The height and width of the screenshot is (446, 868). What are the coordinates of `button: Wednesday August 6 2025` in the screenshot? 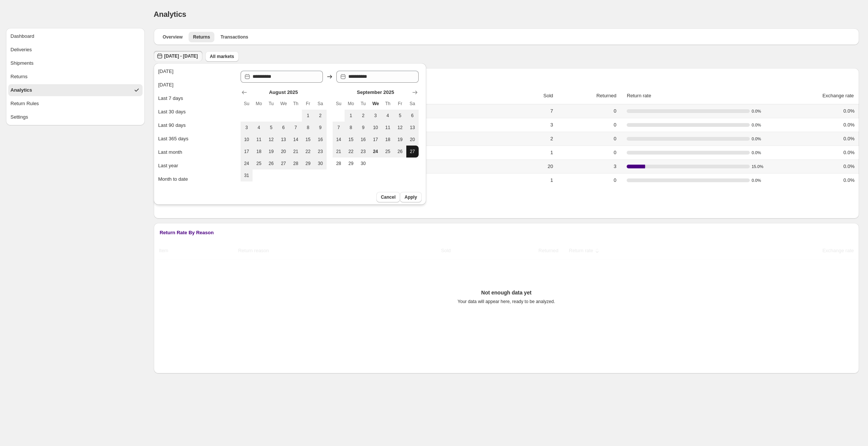 It's located at (283, 127).